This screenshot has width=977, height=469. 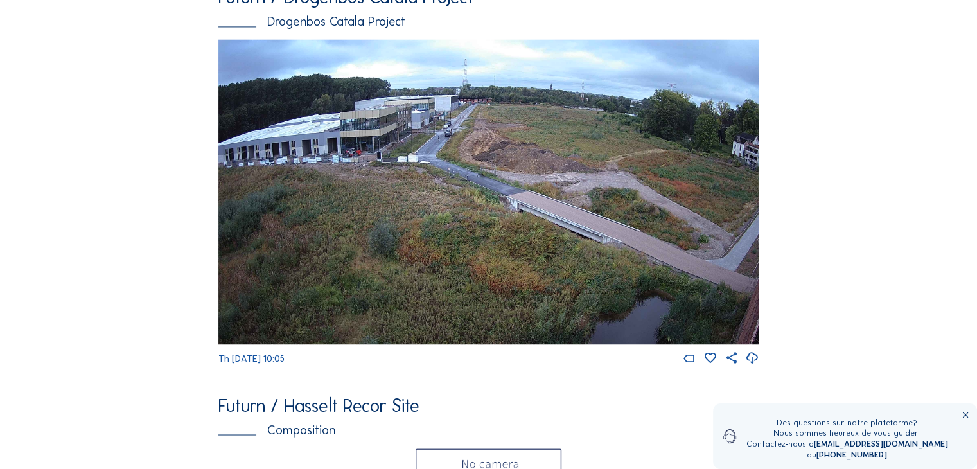 What do you see at coordinates (488, 22) in the screenshot?
I see `div: Drogenbos Catala Project` at bounding box center [488, 22].